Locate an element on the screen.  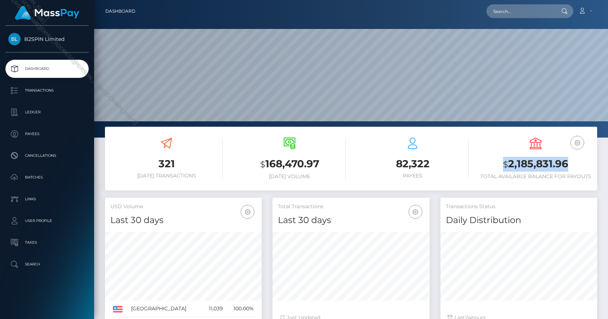
img: US.png is located at coordinates (118, 309).